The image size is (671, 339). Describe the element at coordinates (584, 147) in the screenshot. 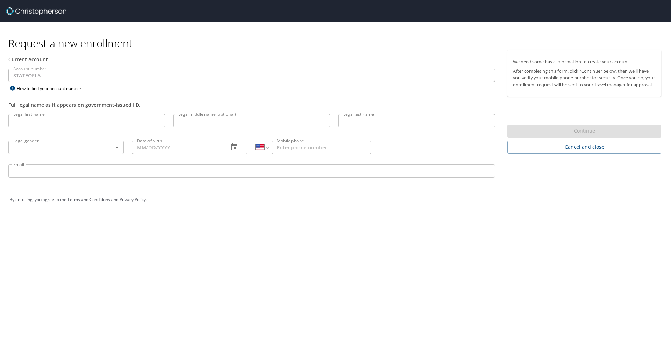

I see `span: Cancel and close` at that location.